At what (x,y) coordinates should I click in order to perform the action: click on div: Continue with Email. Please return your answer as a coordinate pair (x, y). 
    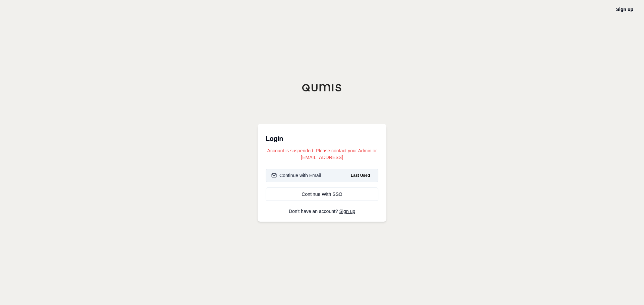
    Looking at the image, I should click on (296, 176).